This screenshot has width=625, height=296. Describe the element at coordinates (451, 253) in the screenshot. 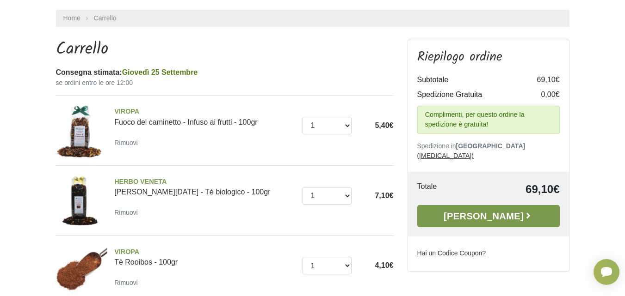

I see `u: Hai un Codice Coupon?` at that location.